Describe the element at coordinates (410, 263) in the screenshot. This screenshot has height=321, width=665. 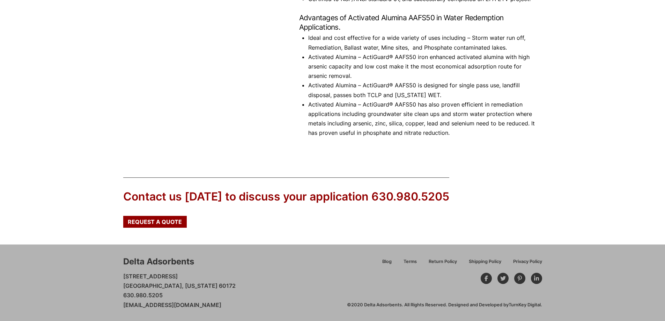
I see `a: Terms` at that location.